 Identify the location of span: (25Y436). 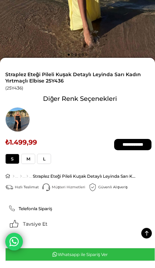
(14, 88).